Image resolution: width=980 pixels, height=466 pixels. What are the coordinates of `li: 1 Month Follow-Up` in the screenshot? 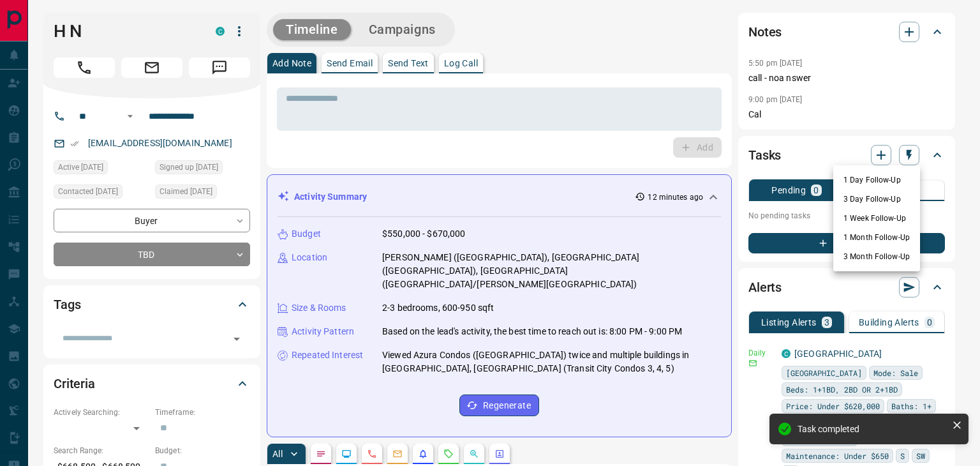 It's located at (877, 237).